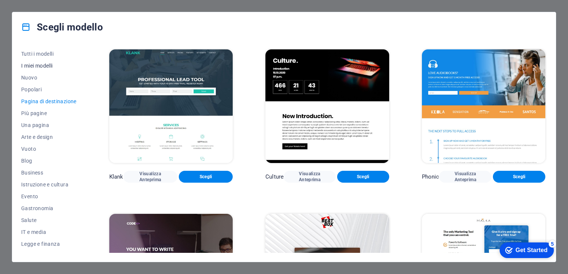 This screenshot has width=568, height=274. I want to click on span: Vuoto, so click(49, 149).